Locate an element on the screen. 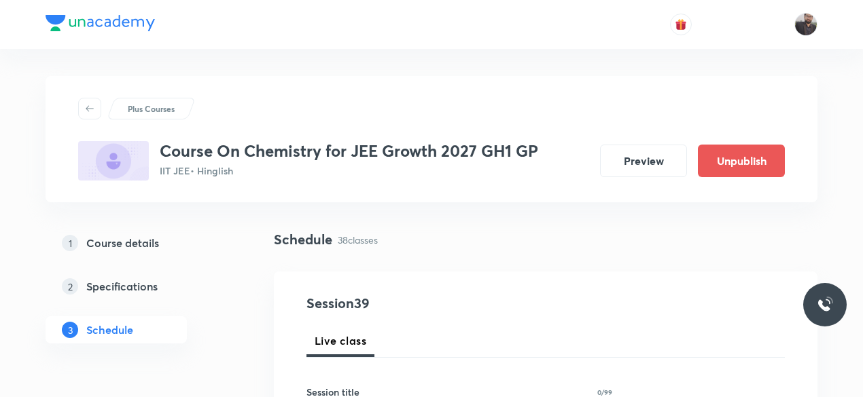 The height and width of the screenshot is (397, 863). img: 3F06CE9A-A128-4D55-8DB2-C46DD2E8D726_plus.png is located at coordinates (113, 161).